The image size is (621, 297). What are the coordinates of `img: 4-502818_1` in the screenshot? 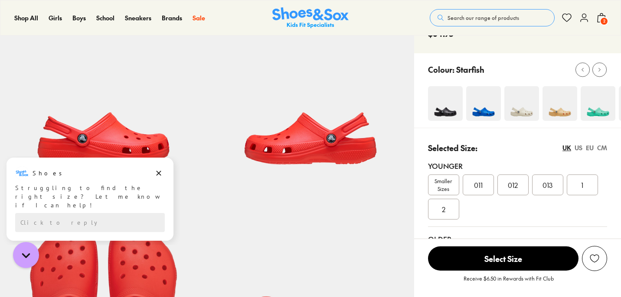 It's located at (598, 104).